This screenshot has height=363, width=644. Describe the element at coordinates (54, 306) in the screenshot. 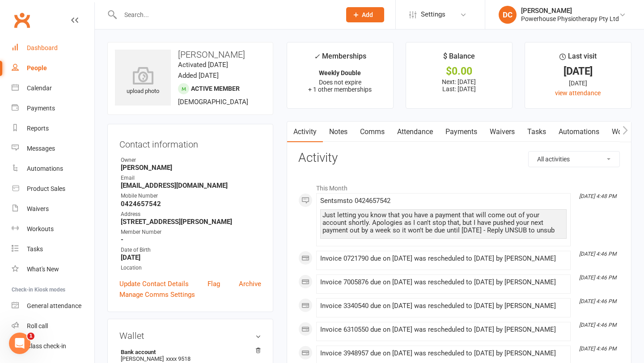

I see `div: General attendance` at that location.